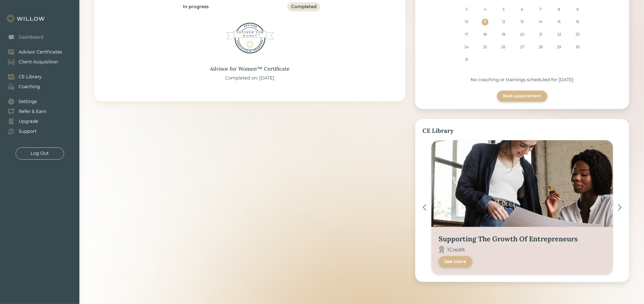  I want to click on div: Choose Saturday, August 23rd, 2025, so click(577, 34).